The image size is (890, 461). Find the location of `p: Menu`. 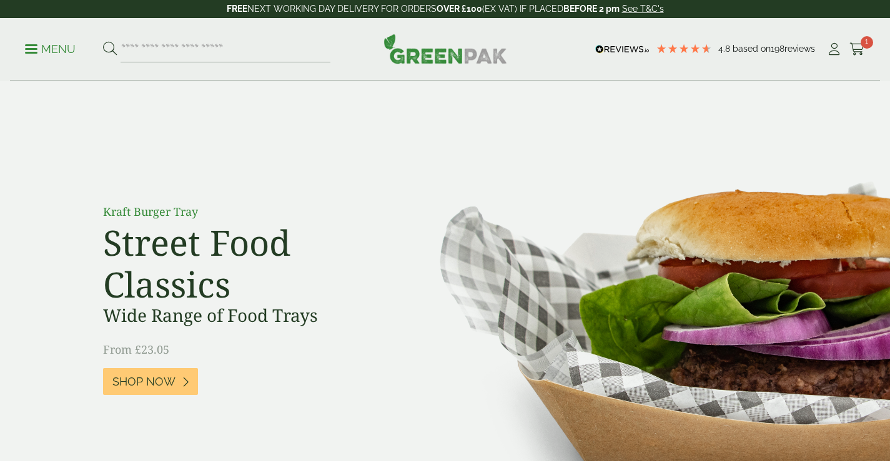

p: Menu is located at coordinates (50, 49).